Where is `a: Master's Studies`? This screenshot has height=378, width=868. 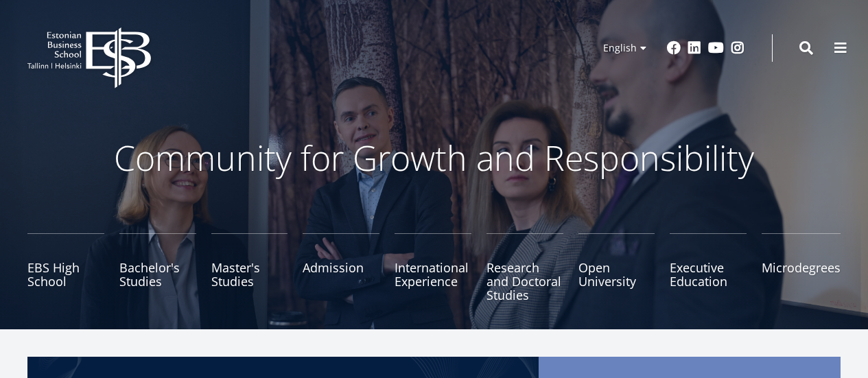 a: Master's Studies is located at coordinates (250, 267).